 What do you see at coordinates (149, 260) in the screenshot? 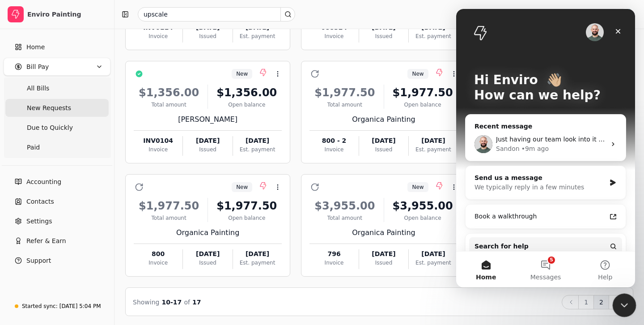
I see `button: Help` at bounding box center [149, 260].